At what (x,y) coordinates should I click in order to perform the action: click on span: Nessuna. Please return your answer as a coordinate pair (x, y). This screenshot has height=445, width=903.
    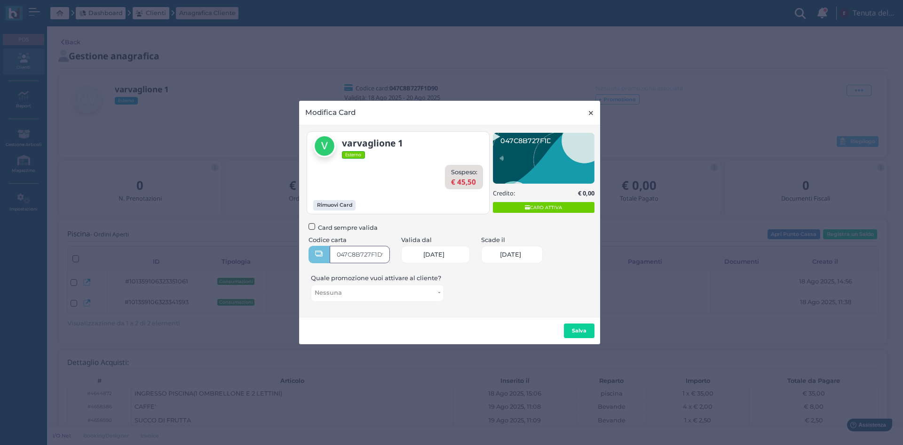
    Looking at the image, I should click on (376, 293).